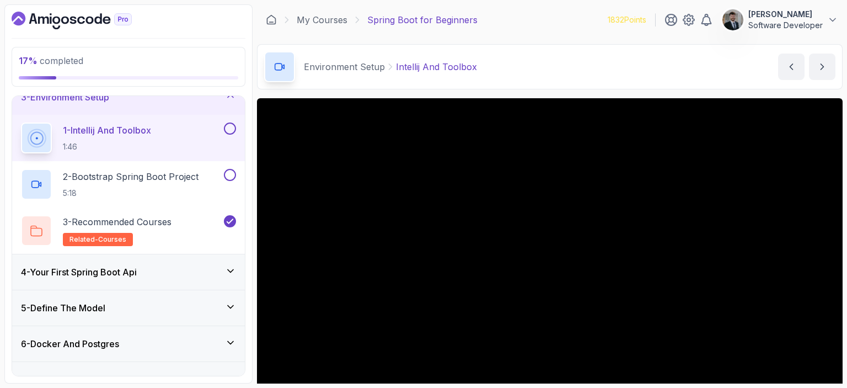  What do you see at coordinates (436, 67) in the screenshot?
I see `p: Intellij And Toolbox` at bounding box center [436, 67].